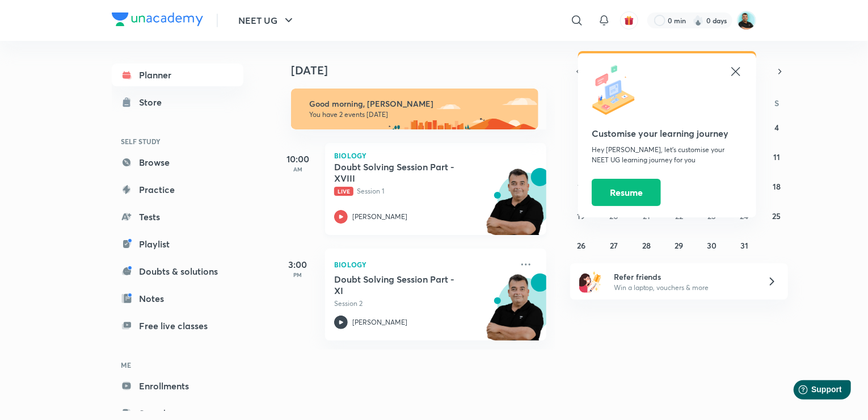  I want to click on a: Tests, so click(178, 217).